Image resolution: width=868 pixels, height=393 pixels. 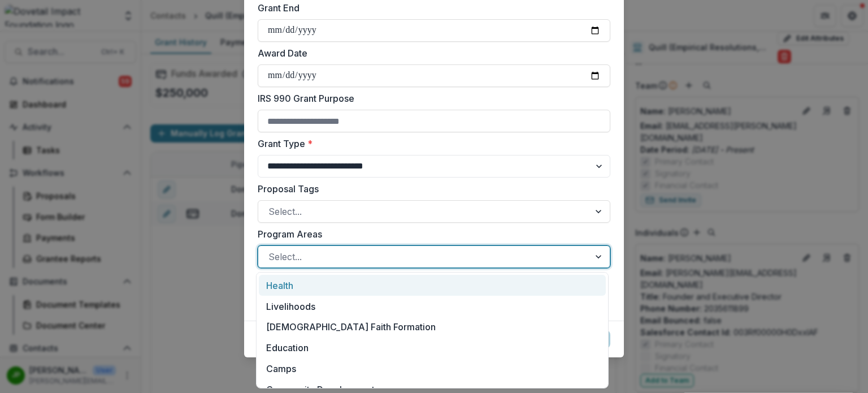 I want to click on label: Program Areas, so click(x=431, y=234).